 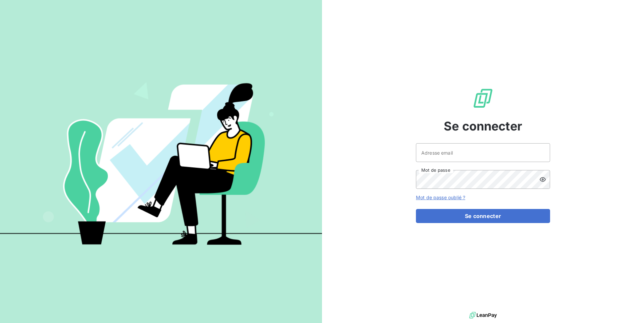 I want to click on input: placeholder, so click(x=483, y=153).